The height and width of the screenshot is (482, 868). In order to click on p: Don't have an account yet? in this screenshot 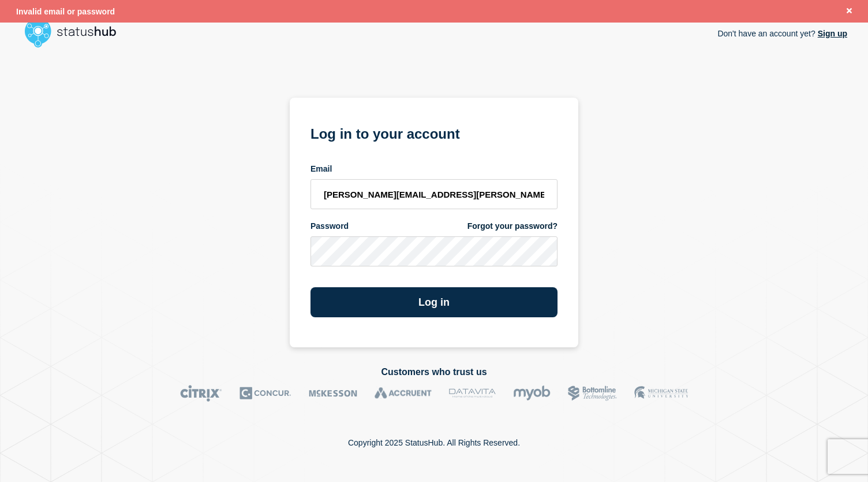, I will do `click(782, 34)`.